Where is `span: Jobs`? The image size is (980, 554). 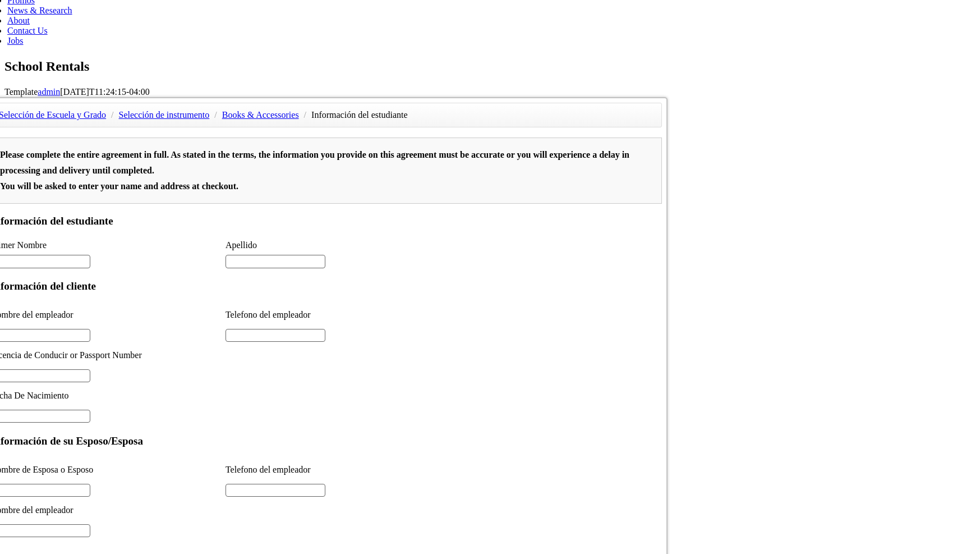
span: Jobs is located at coordinates (15, 40).